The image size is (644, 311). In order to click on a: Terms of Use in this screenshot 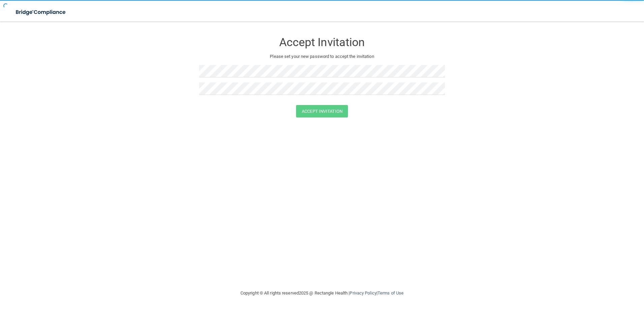, I will do `click(390, 293)`.